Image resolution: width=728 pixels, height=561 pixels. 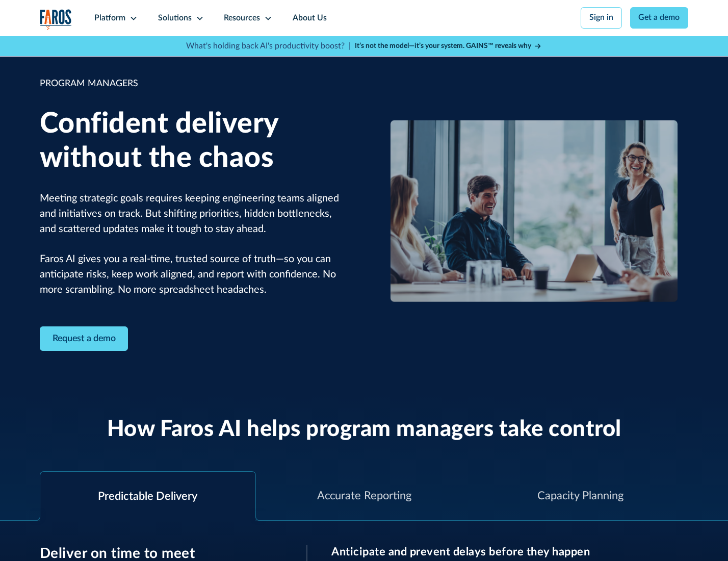 What do you see at coordinates (443, 46) in the screenshot?
I see `strong: It’s not the model—it’s your system. GAINS™ reveals why` at bounding box center [443, 46].